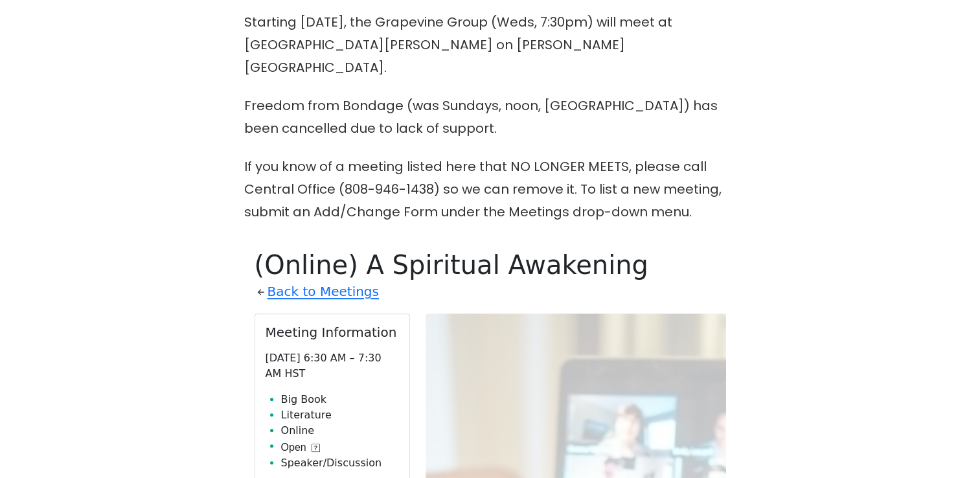 Image resolution: width=980 pixels, height=478 pixels. What do you see at coordinates (294, 447) in the screenshot?
I see `span: Open` at bounding box center [294, 447].